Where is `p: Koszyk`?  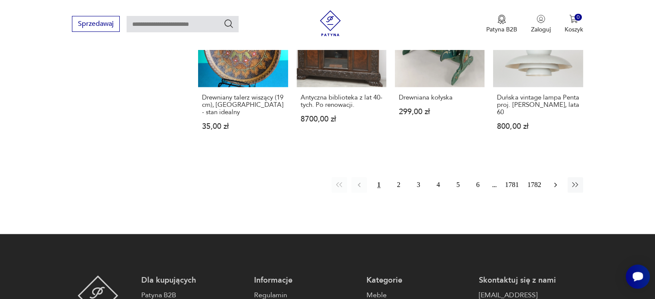
p: Koszyk is located at coordinates (573, 29).